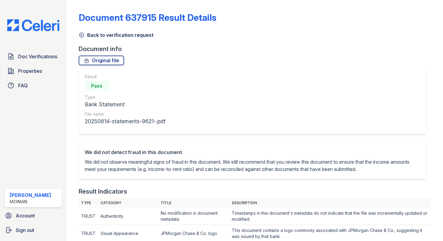  What do you see at coordinates (33, 57) in the screenshot?
I see `a: Doc Verifications` at bounding box center [33, 57].